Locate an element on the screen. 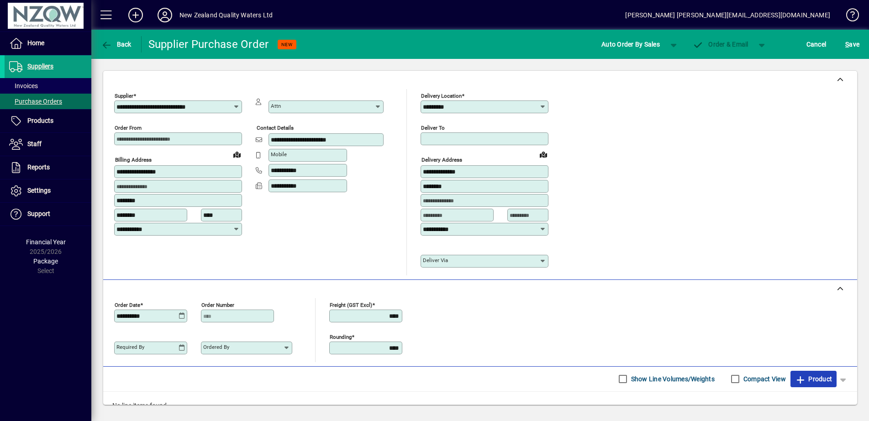 The image size is (869, 421). a: Knowledge Base is located at coordinates (848, 16).